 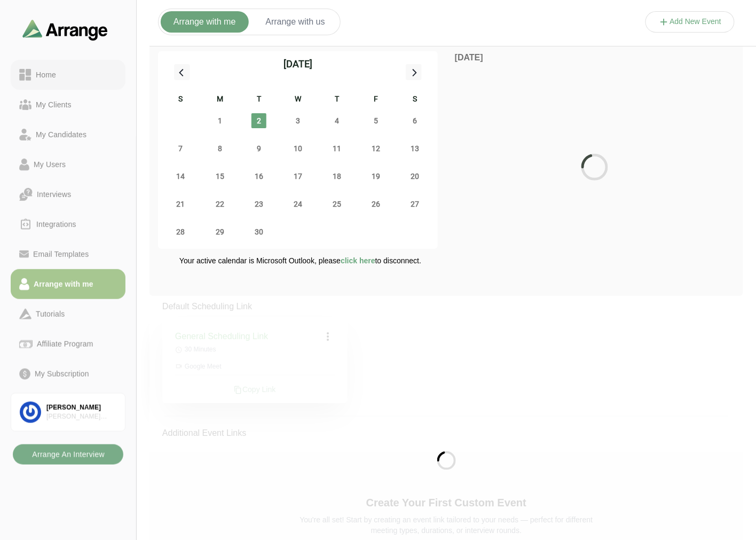 I want to click on span: Monday, September 29, 2025, so click(x=220, y=232).